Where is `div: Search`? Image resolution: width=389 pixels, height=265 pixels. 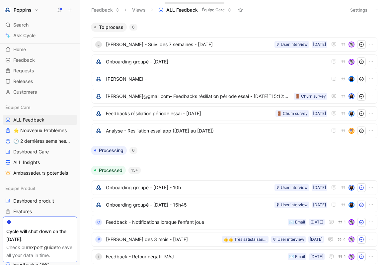 div: Search is located at coordinates (40, 25).